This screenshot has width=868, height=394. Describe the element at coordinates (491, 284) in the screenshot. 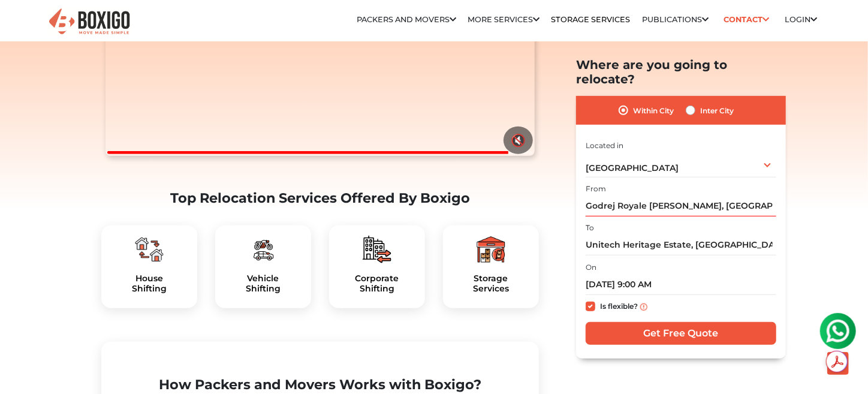

I see `a: StorageServices` at that location.